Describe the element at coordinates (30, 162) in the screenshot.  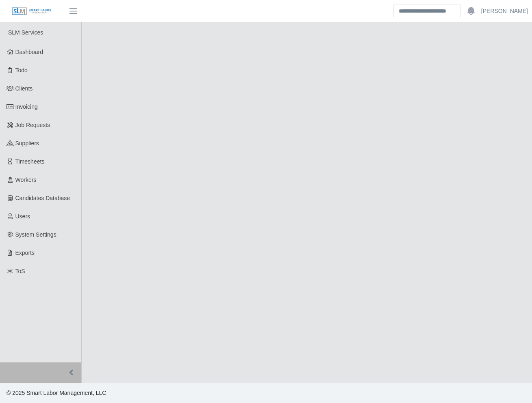
I see `span: Timesheets` at that location.